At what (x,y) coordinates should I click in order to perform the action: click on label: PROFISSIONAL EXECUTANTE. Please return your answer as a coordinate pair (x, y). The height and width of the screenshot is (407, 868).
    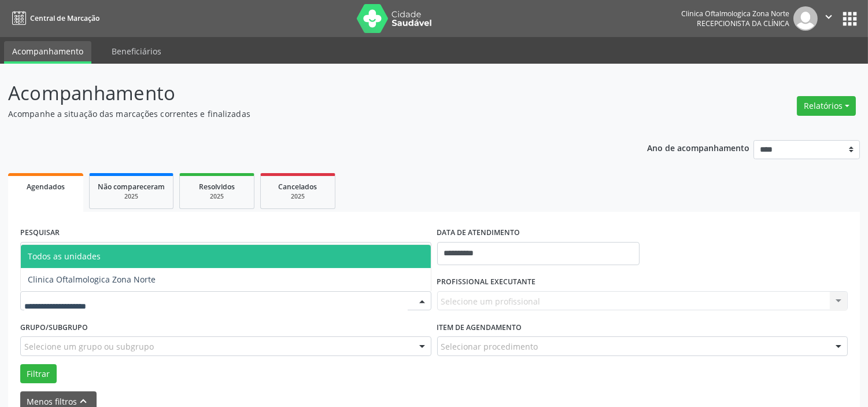
    Looking at the image, I should click on (486, 282).